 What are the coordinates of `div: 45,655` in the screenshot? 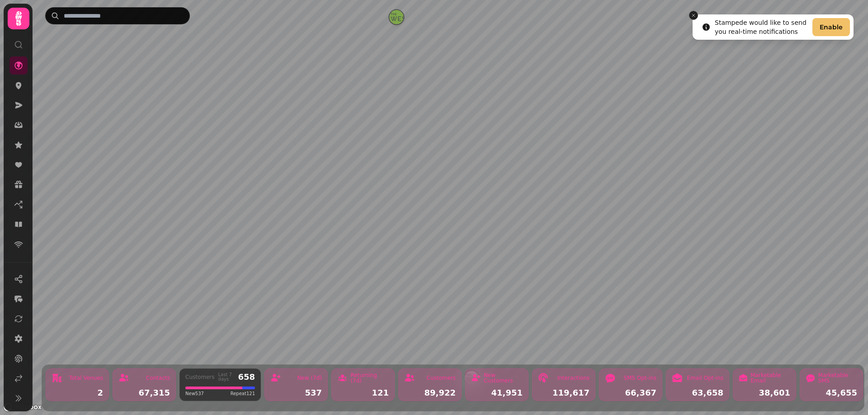 It's located at (831, 393).